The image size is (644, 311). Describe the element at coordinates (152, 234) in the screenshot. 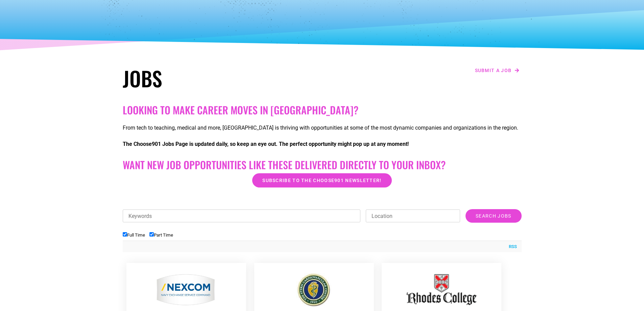

I see `input: Part Time` at that location.